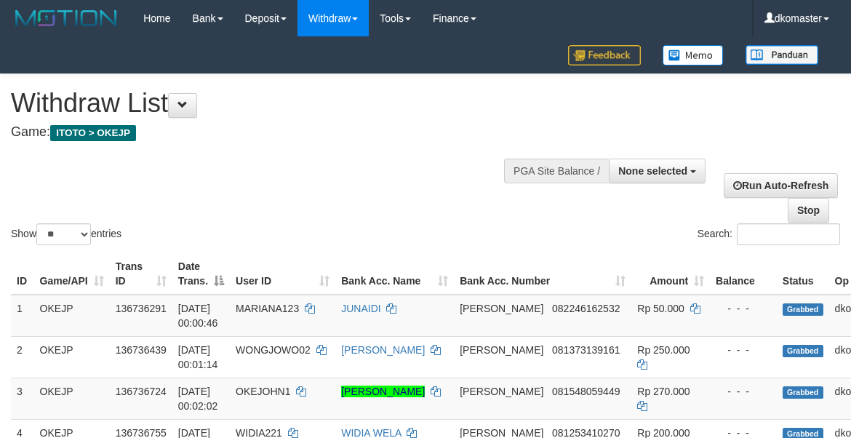  Describe the element at coordinates (63, 234) in the screenshot. I see `select: Showentries` at that location.